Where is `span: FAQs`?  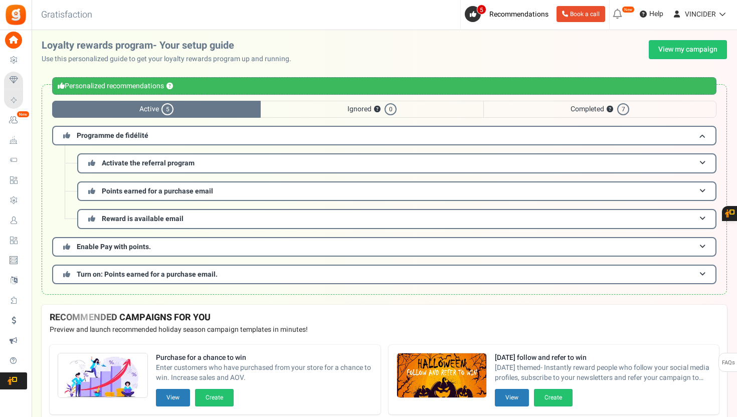
span: FAQs is located at coordinates (728, 363).